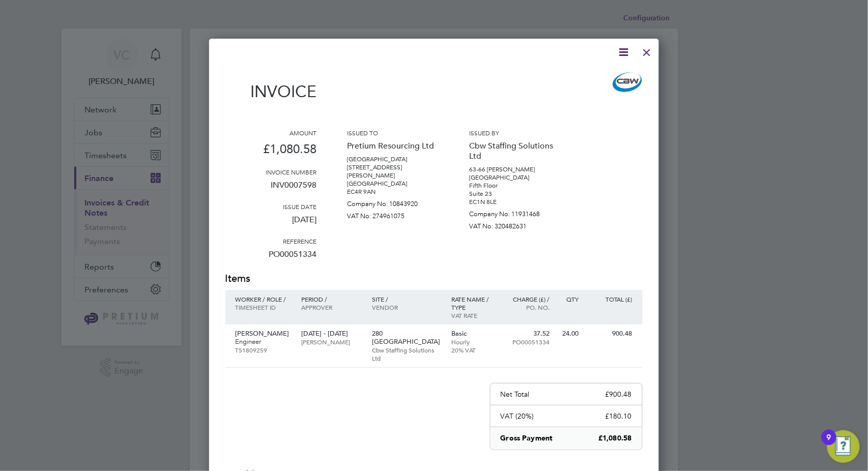 Image resolution: width=868 pixels, height=471 pixels. What do you see at coordinates (611, 299) in the screenshot?
I see `p: Total (£)` at bounding box center [611, 299].